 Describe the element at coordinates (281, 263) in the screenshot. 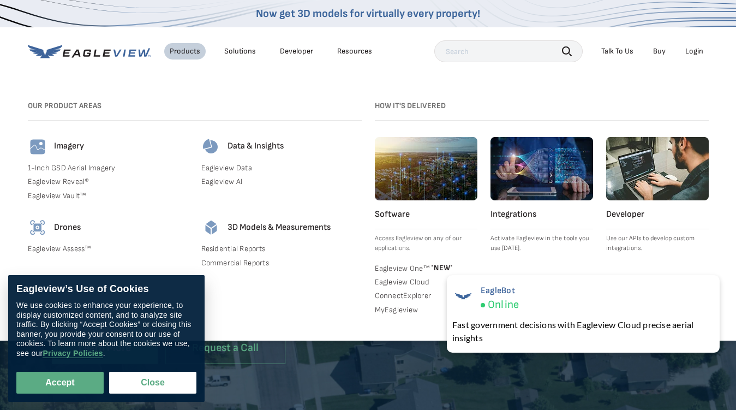

I see `a: Commercial Reports` at that location.